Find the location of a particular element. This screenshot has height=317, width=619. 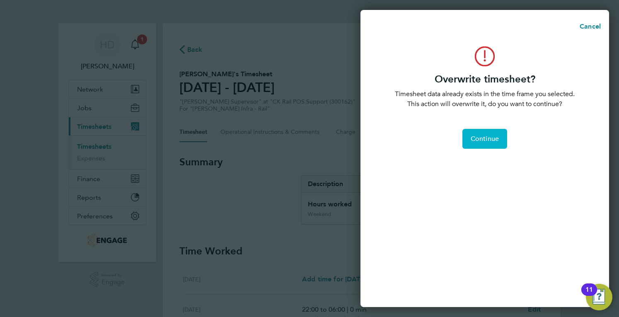

p: Timesheet data already exists in the time frame you selected. is located at coordinates (485, 94).